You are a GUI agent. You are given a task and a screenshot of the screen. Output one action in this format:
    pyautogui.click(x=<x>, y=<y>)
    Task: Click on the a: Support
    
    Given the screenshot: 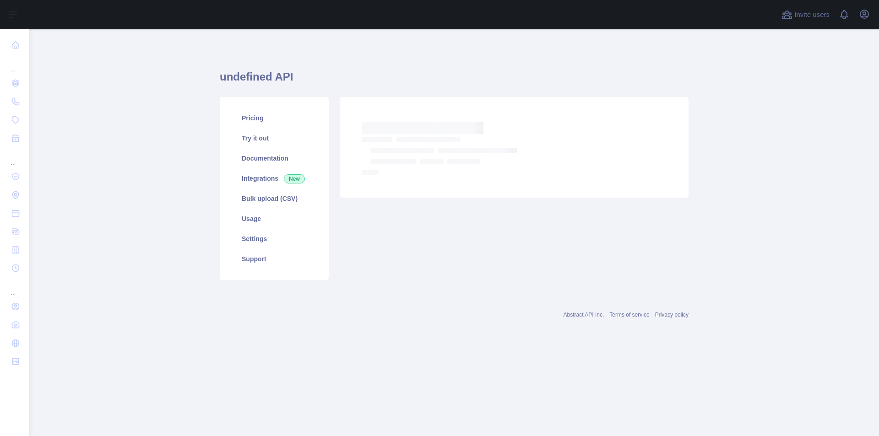 What is the action you would take?
    pyautogui.click(x=274, y=259)
    